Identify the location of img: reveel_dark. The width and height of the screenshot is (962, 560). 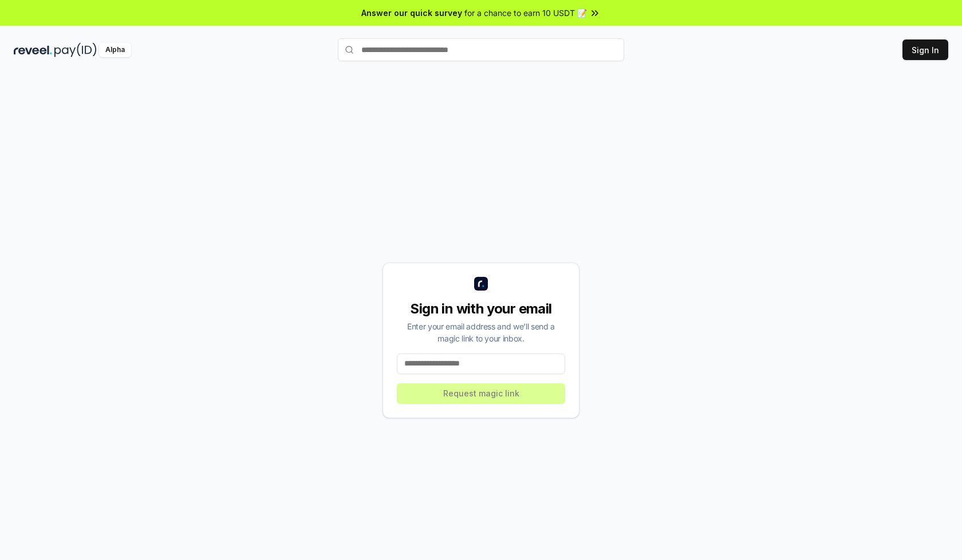
(33, 50).